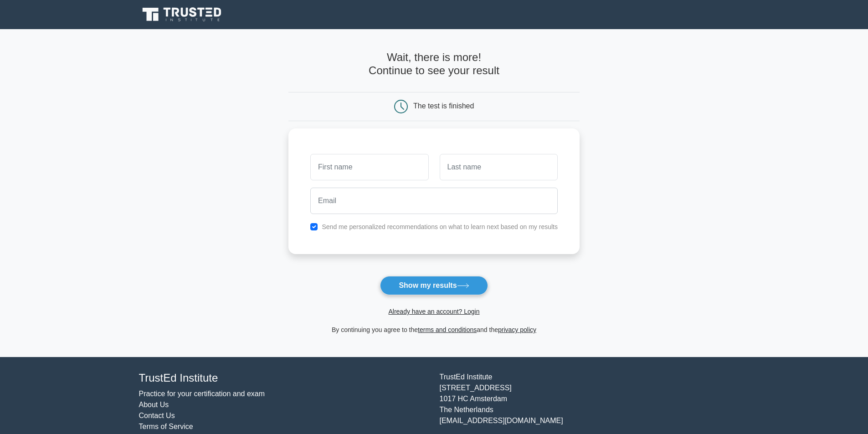  Describe the element at coordinates (154, 405) in the screenshot. I see `a: About Us` at that location.